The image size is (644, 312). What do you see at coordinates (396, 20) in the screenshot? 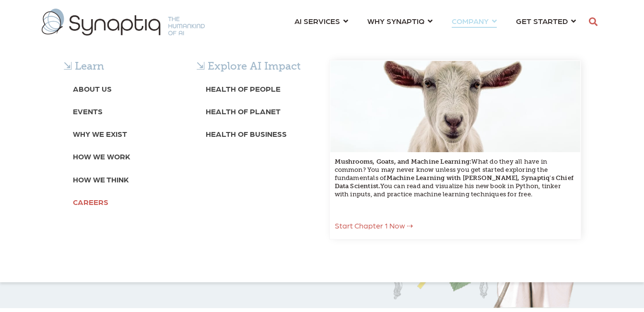
I see `span: WHY SYNAPTIQ` at bounding box center [396, 20].